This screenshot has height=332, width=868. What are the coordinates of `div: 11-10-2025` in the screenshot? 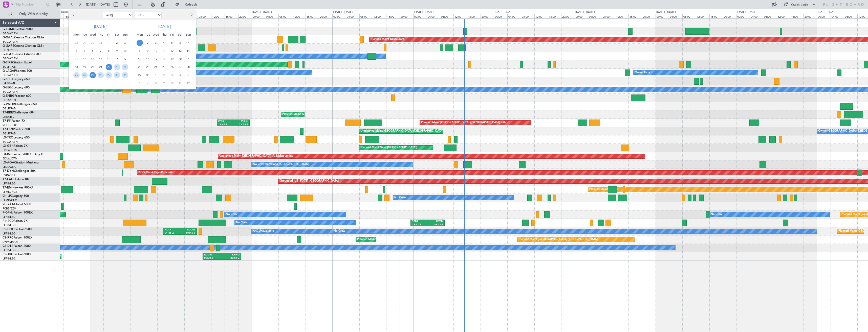 It's located at (180, 83).